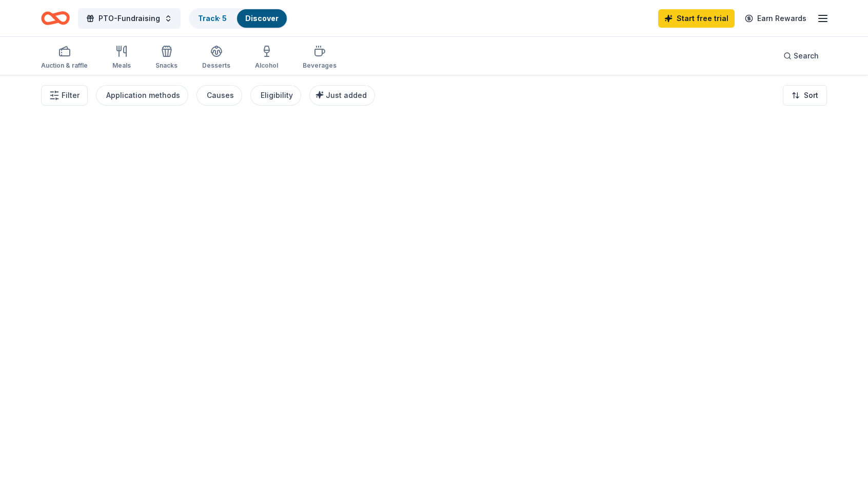 This screenshot has height=485, width=868. Describe the element at coordinates (266, 65) in the screenshot. I see `div: Alcohol` at that location.